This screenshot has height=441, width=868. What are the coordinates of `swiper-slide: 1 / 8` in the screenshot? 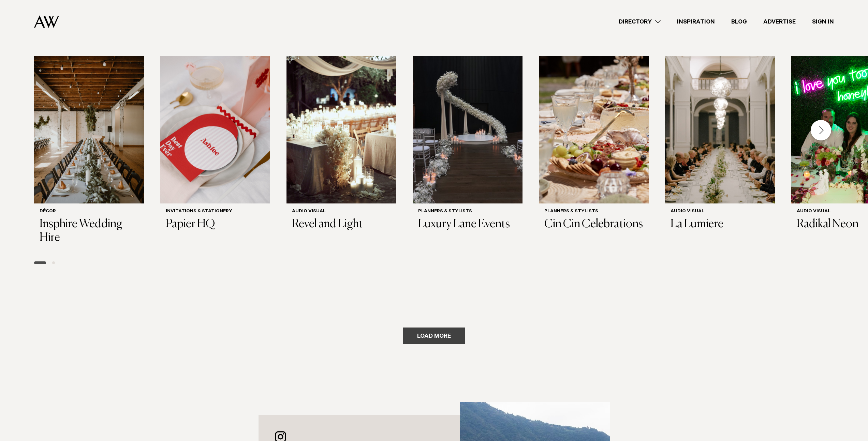 It's located at (89, 153).